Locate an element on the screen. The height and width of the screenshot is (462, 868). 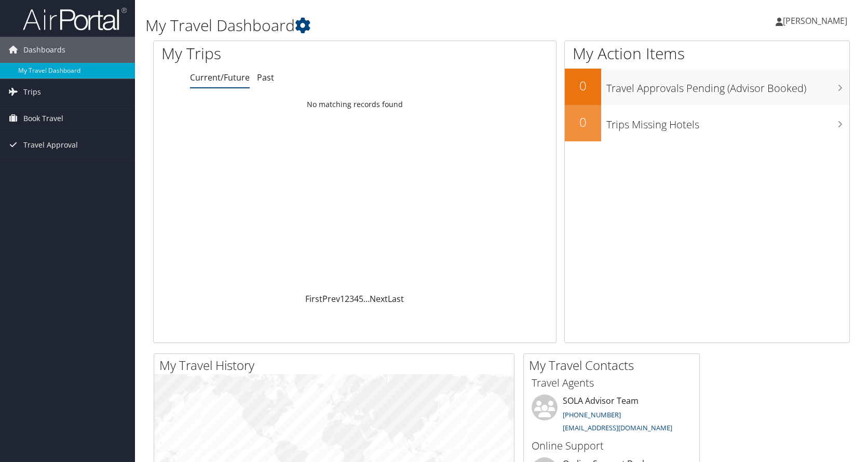
td: No matching records found is located at coordinates (355, 105).